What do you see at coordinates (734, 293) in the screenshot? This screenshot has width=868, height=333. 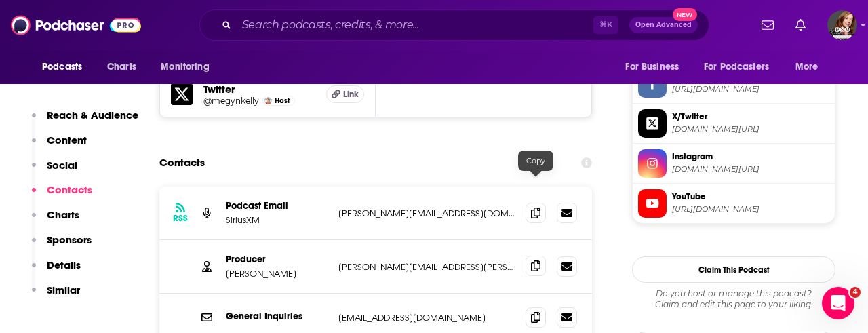 I see `span: Do you host or manage this podcast?` at bounding box center [734, 293].